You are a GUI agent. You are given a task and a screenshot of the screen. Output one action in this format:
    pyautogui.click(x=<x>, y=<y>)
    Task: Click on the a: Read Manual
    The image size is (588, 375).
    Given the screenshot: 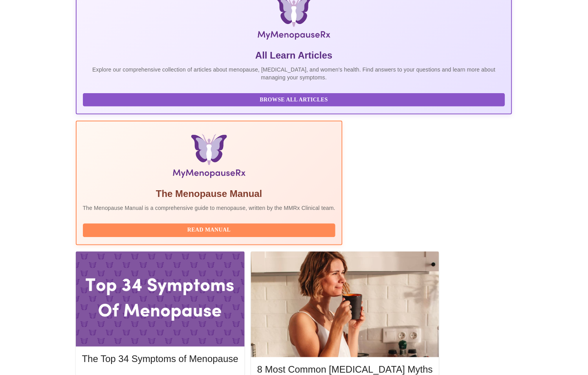 What is the action you would take?
    pyautogui.click(x=210, y=230)
    